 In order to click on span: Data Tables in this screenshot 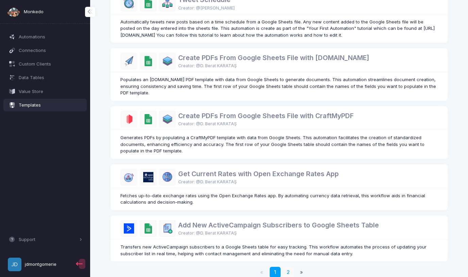, I will do `click(50, 78)`.